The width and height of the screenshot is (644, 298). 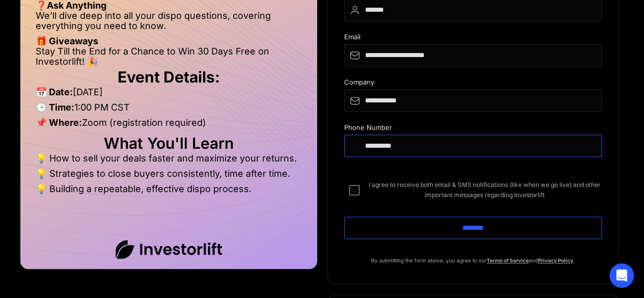 What do you see at coordinates (168, 188) in the screenshot?
I see `li: 💡 Building a repeatable, effective dispo process.` at bounding box center [168, 188].